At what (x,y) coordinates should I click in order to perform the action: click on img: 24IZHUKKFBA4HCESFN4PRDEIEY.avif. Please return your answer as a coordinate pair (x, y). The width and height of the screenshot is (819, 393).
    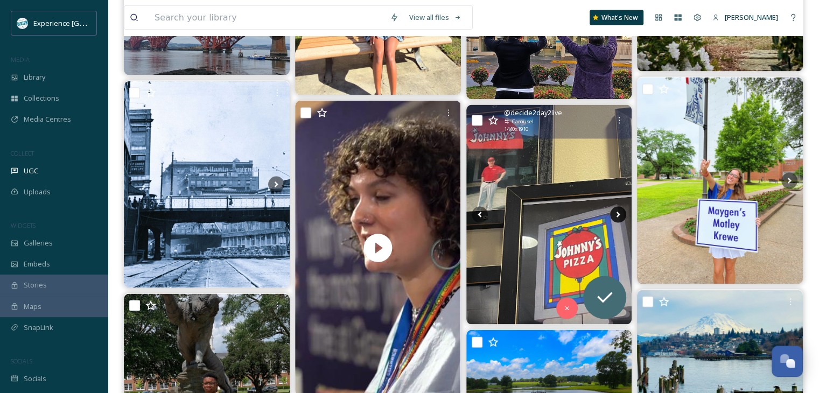
    Looking at the image, I should click on (23, 23).